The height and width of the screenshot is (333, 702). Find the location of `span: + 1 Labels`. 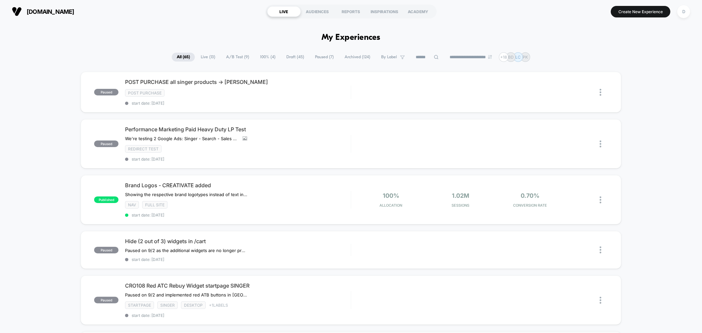

span: + 1 Labels is located at coordinates (218, 305).